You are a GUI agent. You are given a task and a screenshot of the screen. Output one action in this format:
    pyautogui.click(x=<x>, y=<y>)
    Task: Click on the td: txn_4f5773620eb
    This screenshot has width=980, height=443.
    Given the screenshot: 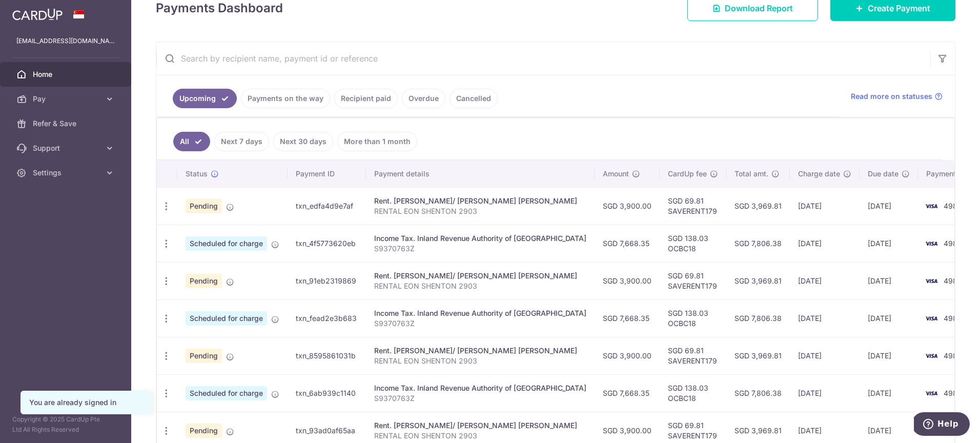 What is the action you would take?
    pyautogui.click(x=327, y=243)
    